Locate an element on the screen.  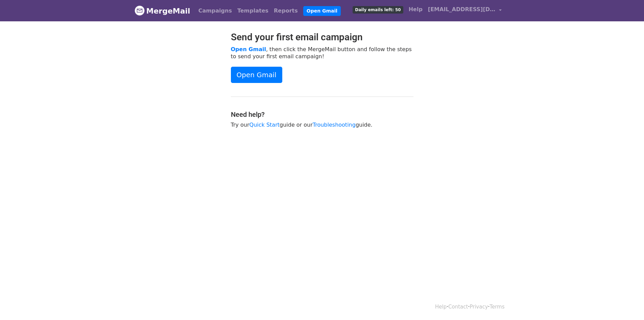
p: , then click the MergeMail button and follow the steps to send your first email campaign! is located at coordinates (322, 53).